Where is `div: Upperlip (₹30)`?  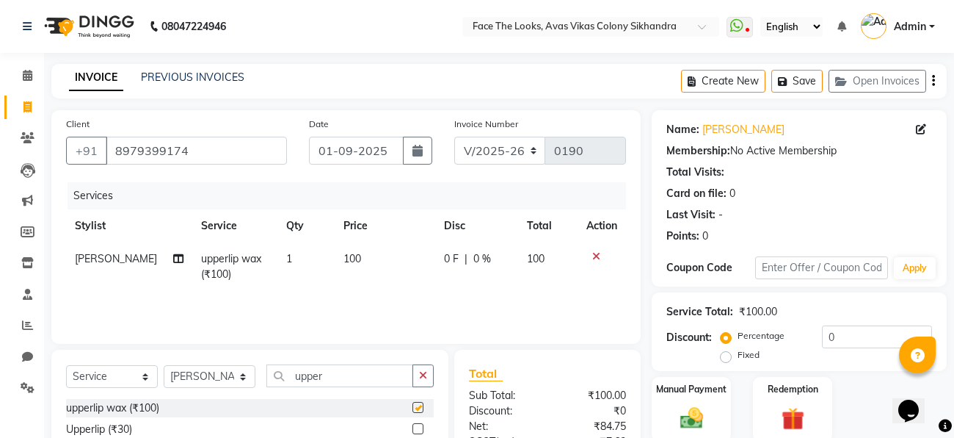 div: Upperlip (₹30) is located at coordinates (99, 429).